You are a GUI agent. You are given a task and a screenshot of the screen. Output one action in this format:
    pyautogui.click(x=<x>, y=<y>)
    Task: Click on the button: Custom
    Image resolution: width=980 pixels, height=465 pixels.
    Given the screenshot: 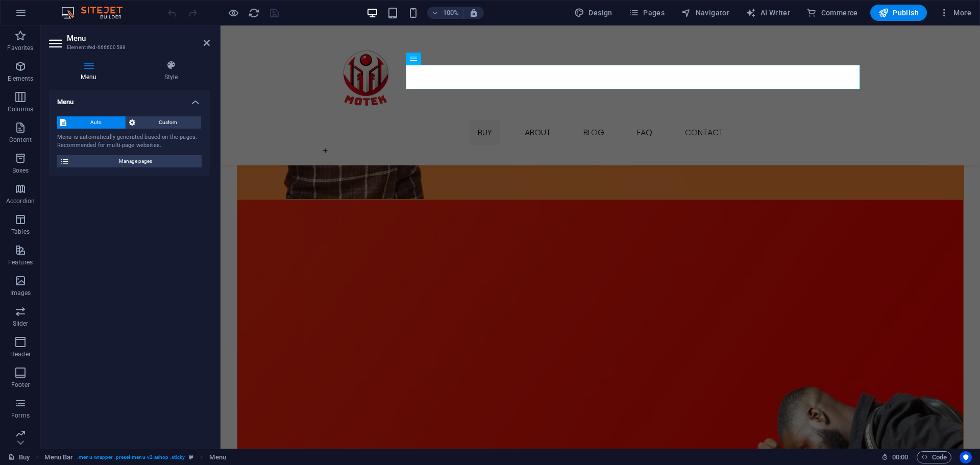 What is the action you would take?
    pyautogui.click(x=164, y=123)
    